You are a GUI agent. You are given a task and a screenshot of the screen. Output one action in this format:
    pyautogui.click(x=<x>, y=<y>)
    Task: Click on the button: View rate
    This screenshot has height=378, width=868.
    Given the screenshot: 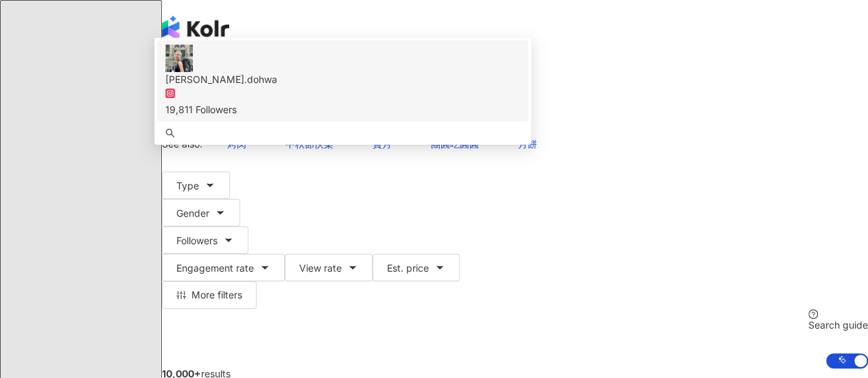 What is the action you would take?
    pyautogui.click(x=328, y=268)
    